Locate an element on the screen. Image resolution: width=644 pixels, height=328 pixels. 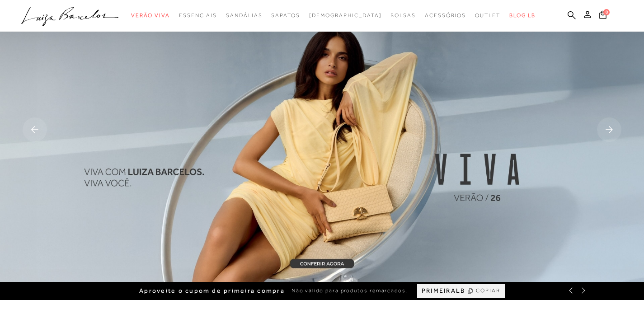
span: 0 is located at coordinates (606, 12).